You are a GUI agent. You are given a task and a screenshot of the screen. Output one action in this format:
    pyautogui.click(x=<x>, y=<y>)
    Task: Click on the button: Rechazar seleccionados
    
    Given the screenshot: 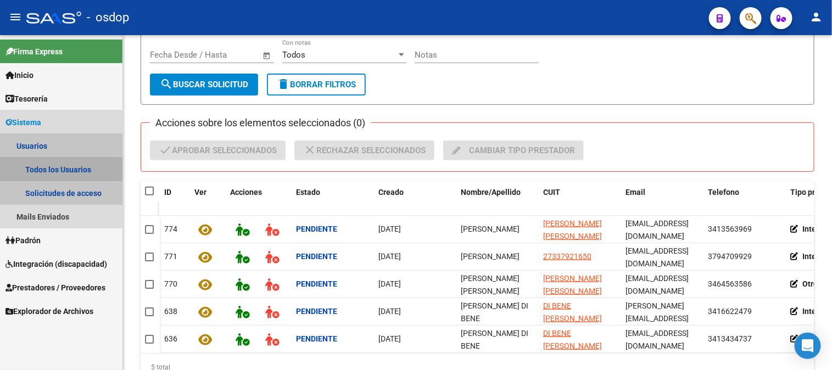 What is the action you would take?
    pyautogui.click(x=364, y=150)
    